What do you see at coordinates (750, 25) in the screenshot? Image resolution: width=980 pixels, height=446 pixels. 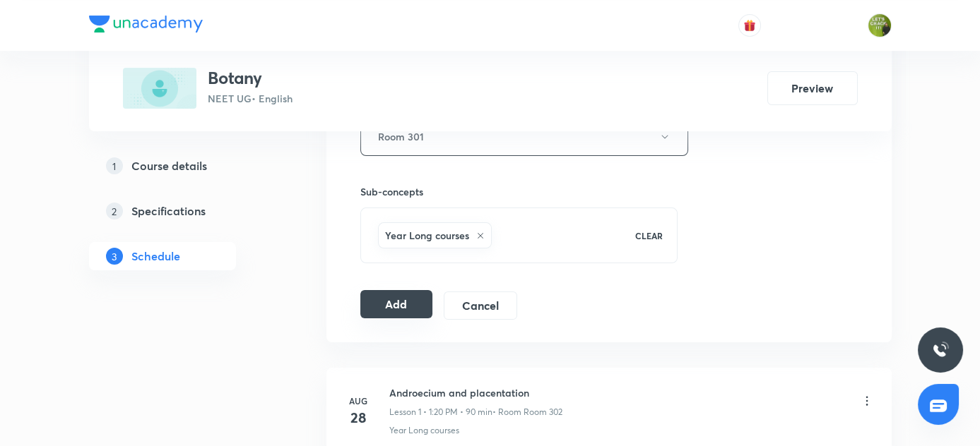 I see `img: avatar` at bounding box center [750, 25].